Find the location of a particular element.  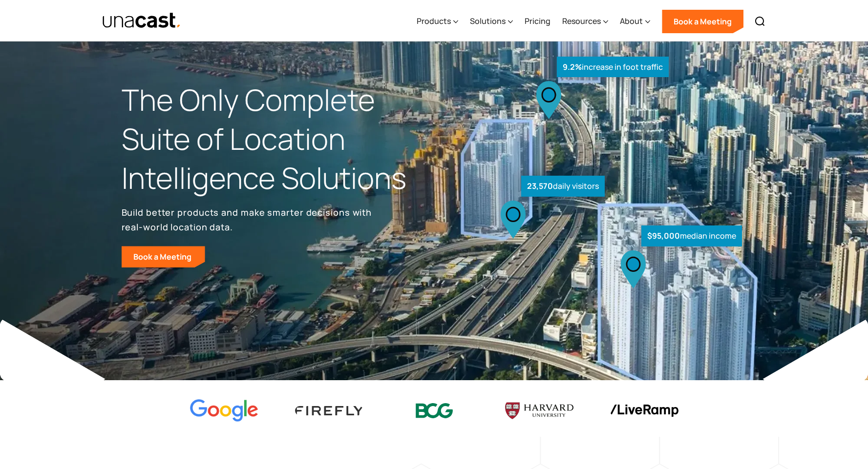

div: increase in foot traffic is located at coordinates (613, 67).